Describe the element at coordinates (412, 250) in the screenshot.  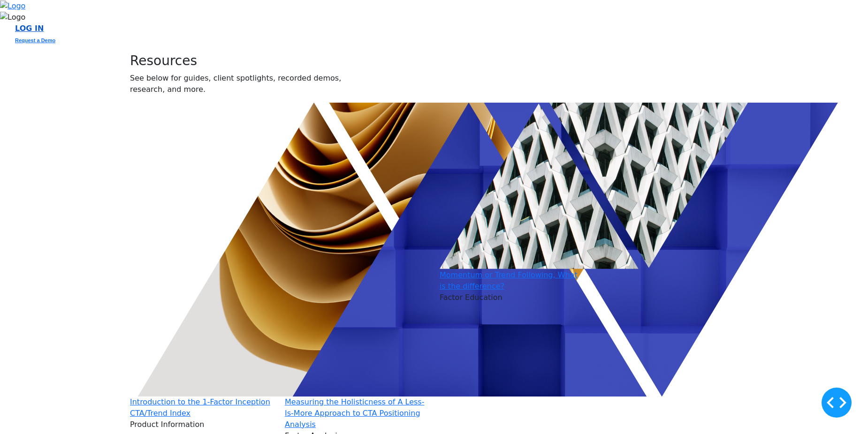
I see `img: Product Information` at that location.